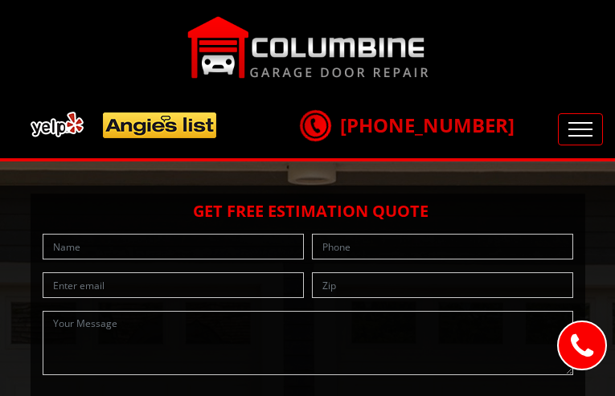 This screenshot has width=615, height=396. What do you see at coordinates (442, 247) in the screenshot?
I see `input: Phone` at bounding box center [442, 247].